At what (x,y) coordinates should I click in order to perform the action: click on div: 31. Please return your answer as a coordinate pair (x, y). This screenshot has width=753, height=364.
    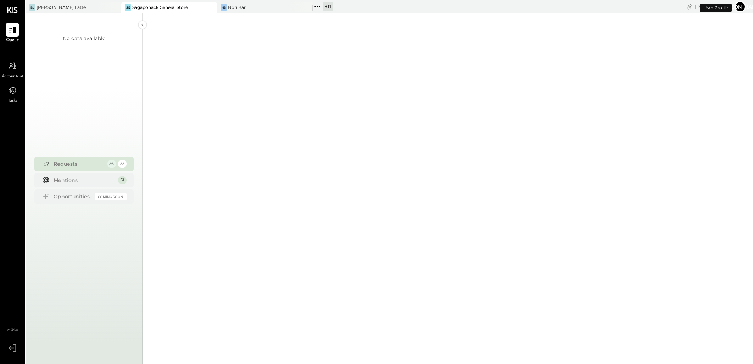
    Looking at the image, I should click on (122, 180).